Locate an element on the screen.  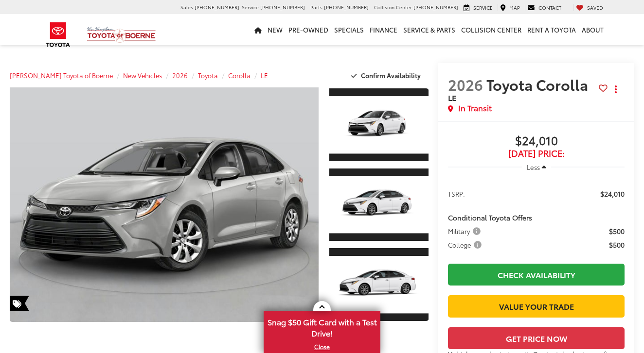
a: Expand Photo 2 is located at coordinates (379, 205).